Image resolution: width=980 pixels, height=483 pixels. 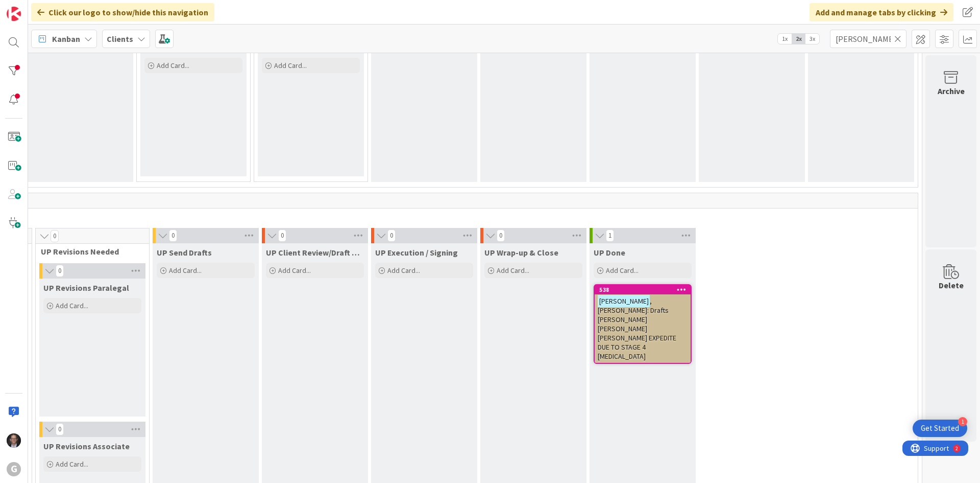 What do you see at coordinates (951, 91) in the screenshot?
I see `div: Archive` at bounding box center [951, 91].